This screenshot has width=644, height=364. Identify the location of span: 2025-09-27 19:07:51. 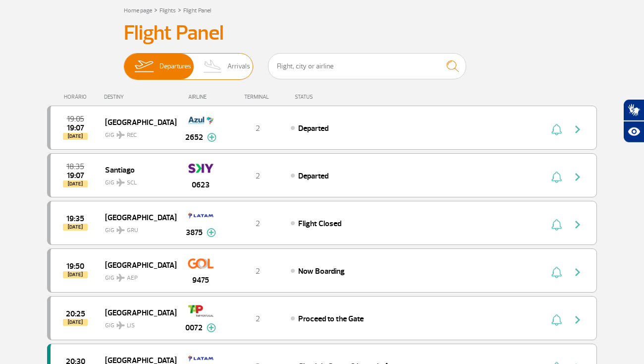
(76, 176).